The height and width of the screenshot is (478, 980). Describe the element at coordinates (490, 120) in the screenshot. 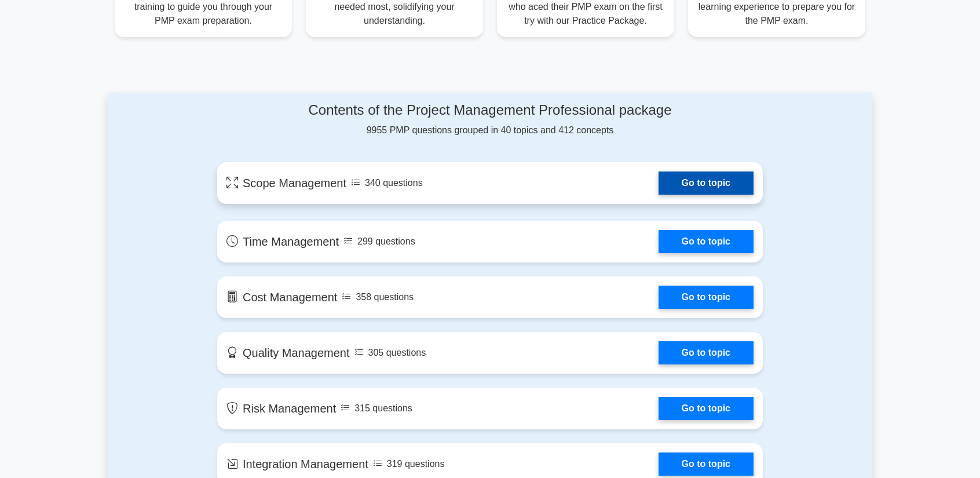

I see `div: 9955 PMP questions grouped in 40 topics and 412 concepts` at that location.